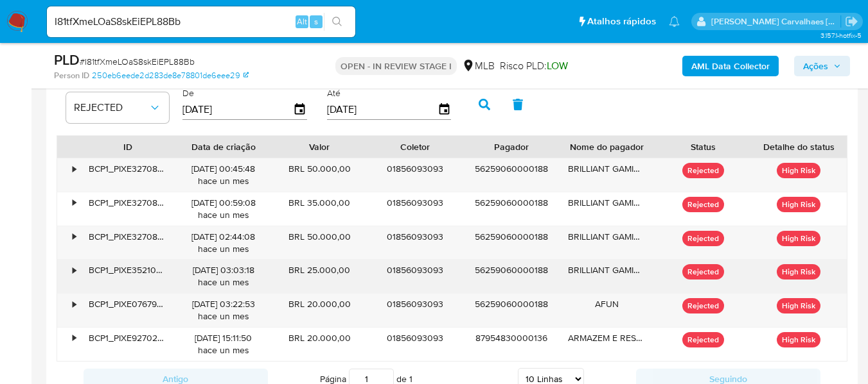 Image resolution: width=868 pixels, height=384 pixels. Describe the element at coordinates (673, 21) in the screenshot. I see `a: Notificações` at that location.